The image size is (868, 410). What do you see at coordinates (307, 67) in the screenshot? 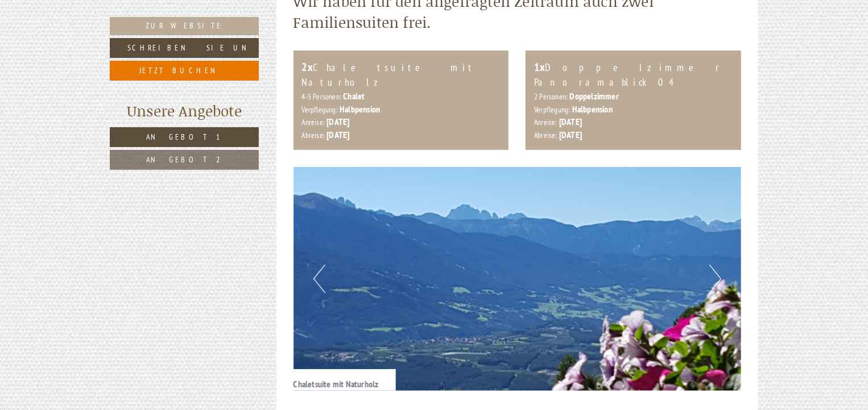
I see `b: 2x` at bounding box center [307, 67].